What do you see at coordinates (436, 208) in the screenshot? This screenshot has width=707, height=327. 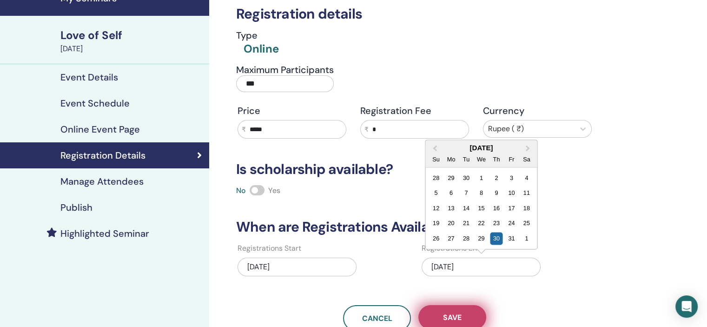 I see `div: Choose Sunday, October 12th, 2025` at bounding box center [436, 208].